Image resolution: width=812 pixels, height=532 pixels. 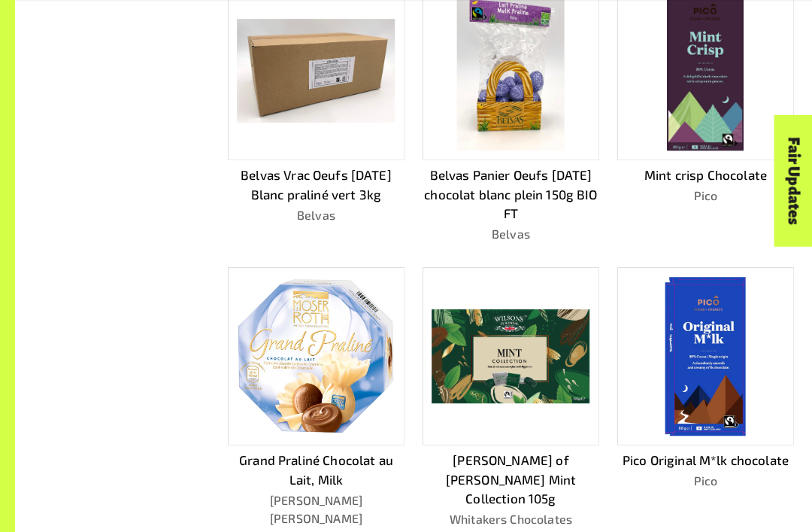 I want to click on p: Pico Original M*lk chocolate, so click(x=706, y=461).